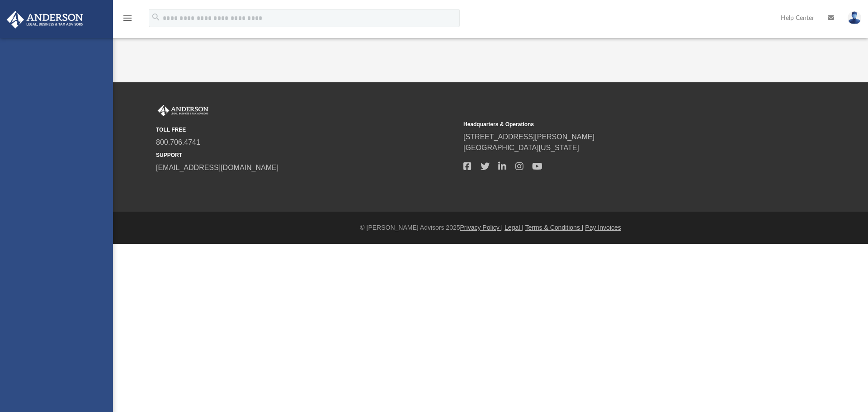  What do you see at coordinates (128, 20) in the screenshot?
I see `a: menu` at bounding box center [128, 20].